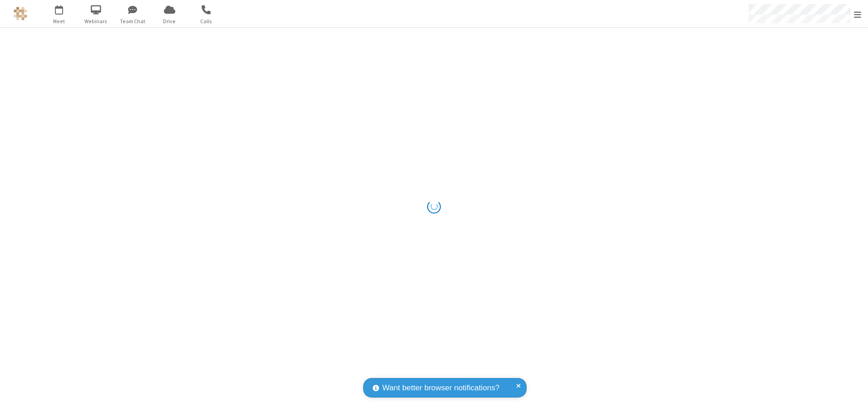  What do you see at coordinates (20, 14) in the screenshot?
I see `img: QA Selenium DO NOT DELETE OR CHANGE` at bounding box center [20, 14].